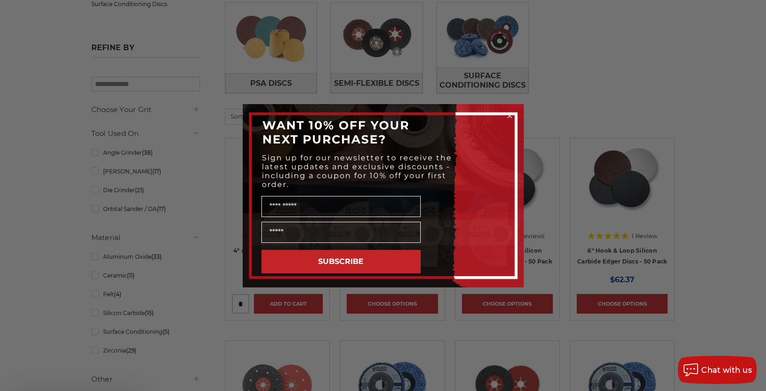 The image size is (766, 391). I want to click on input: Email, so click(341, 232).